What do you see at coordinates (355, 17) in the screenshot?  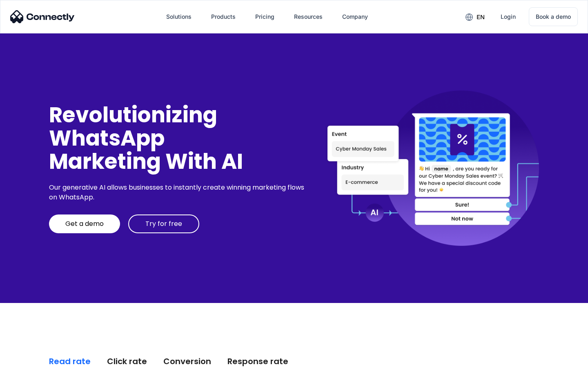 I see `div: Company` at bounding box center [355, 17].